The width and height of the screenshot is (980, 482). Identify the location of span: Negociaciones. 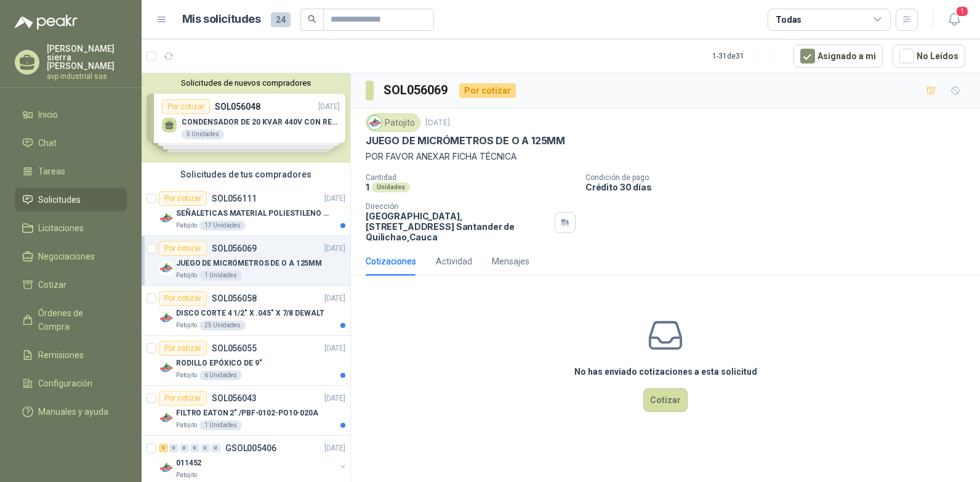
(66, 256).